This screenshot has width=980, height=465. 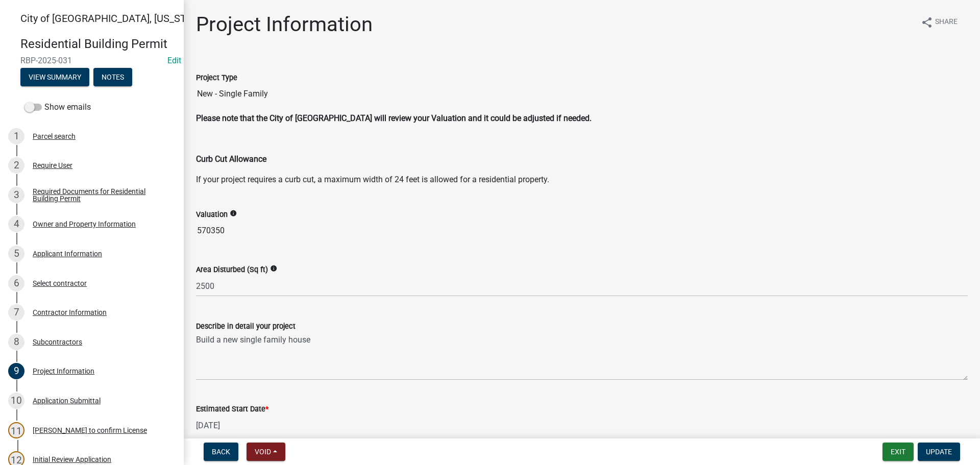 What do you see at coordinates (17, 312) in the screenshot?
I see `div: 7` at bounding box center [17, 312].